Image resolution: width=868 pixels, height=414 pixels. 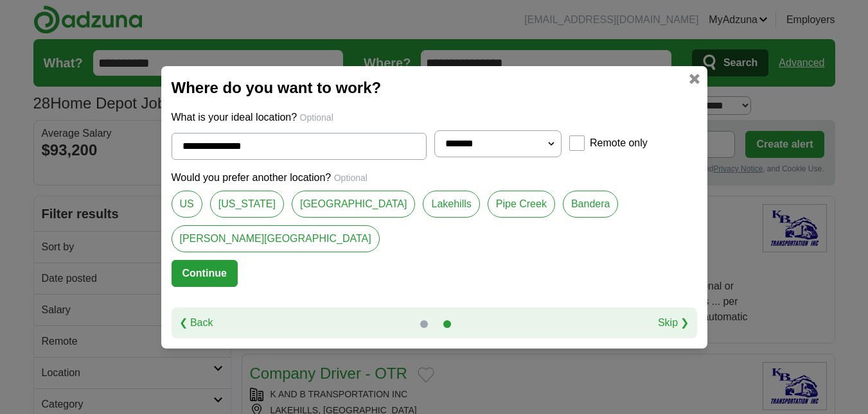 What do you see at coordinates (187, 204) in the screenshot?
I see `a: US` at bounding box center [187, 204].